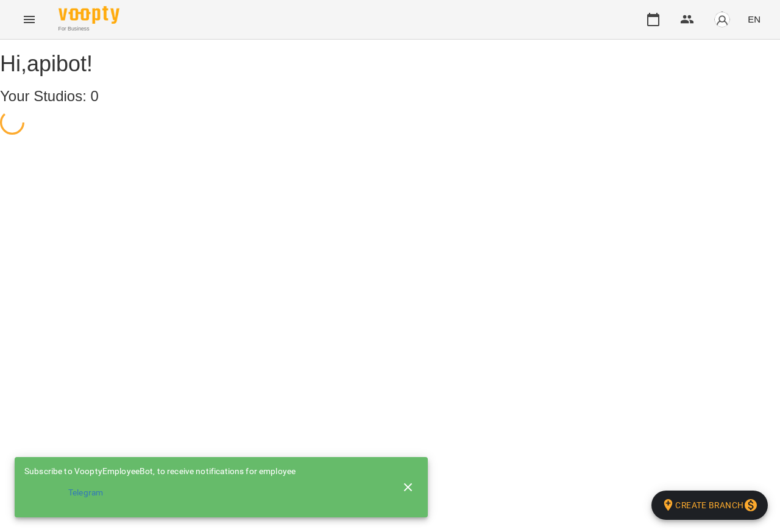  Describe the element at coordinates (94, 96) in the screenshot. I see `span: 0` at that location.